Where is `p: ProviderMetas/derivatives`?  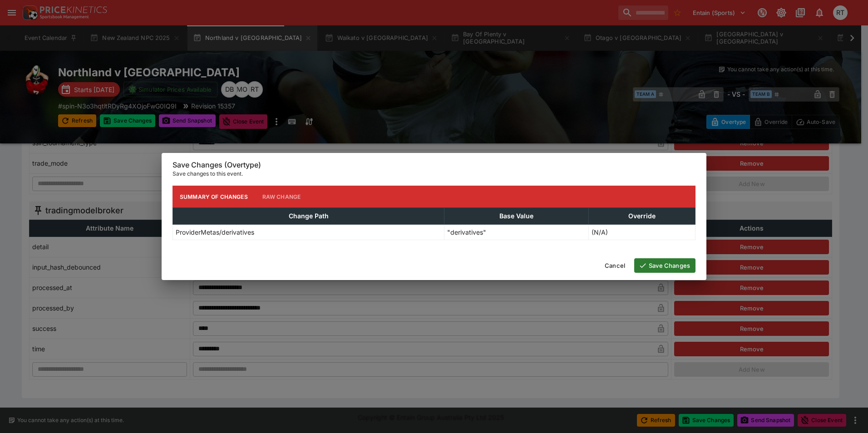
p: ProviderMetas/derivatives is located at coordinates (215, 232).